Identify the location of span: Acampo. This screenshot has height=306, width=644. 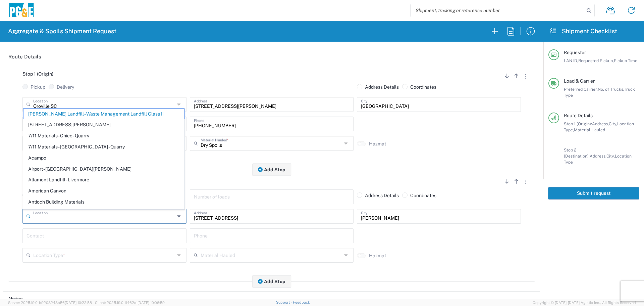
(104, 158).